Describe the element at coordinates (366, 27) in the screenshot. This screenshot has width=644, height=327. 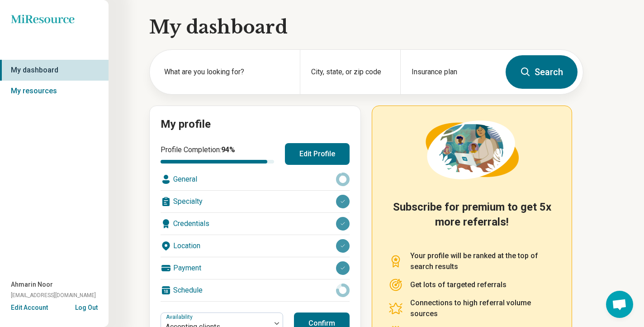
I see `h1: My dashboard` at that location.